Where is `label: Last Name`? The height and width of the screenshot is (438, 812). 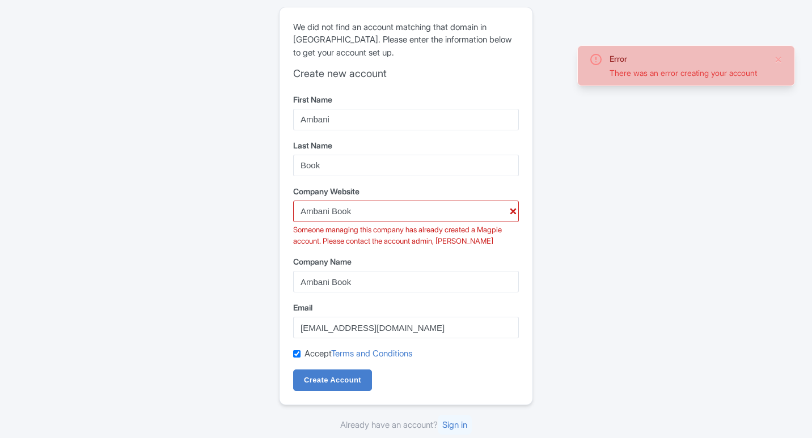
label: Last Name is located at coordinates (406, 145).